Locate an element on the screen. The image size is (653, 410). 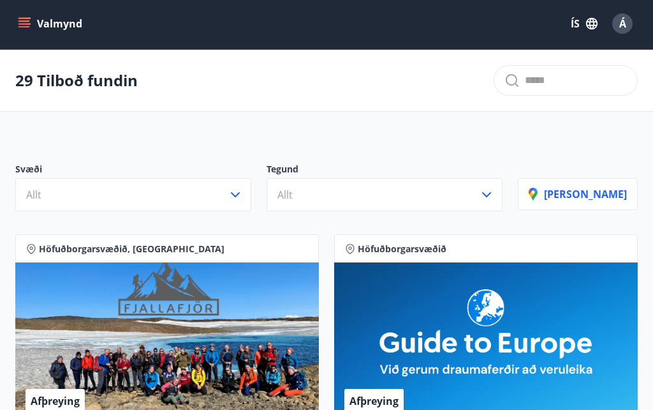
span: Höfuðborgarsvæðið is located at coordinates (402, 249).